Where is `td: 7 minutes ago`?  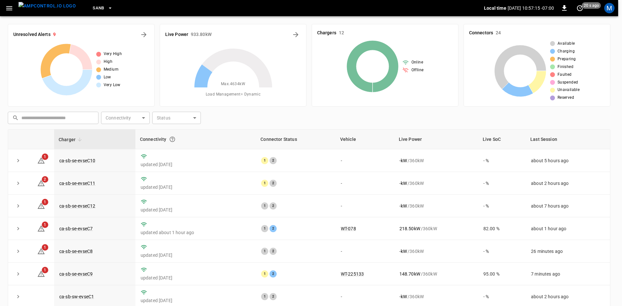 td: 7 minutes ago is located at coordinates (568, 274).